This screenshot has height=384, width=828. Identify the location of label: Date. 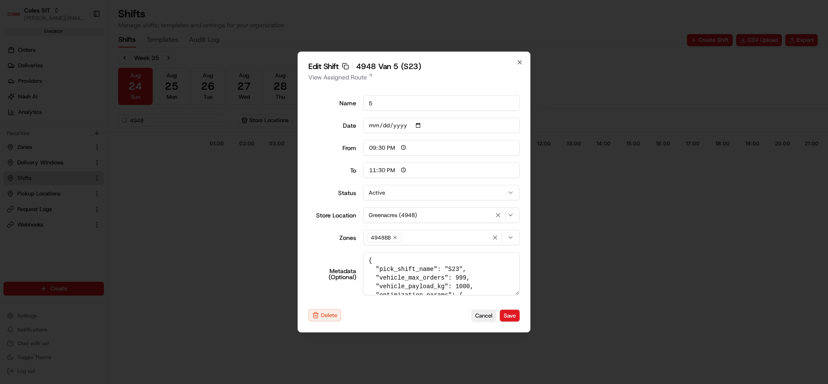
(332, 125).